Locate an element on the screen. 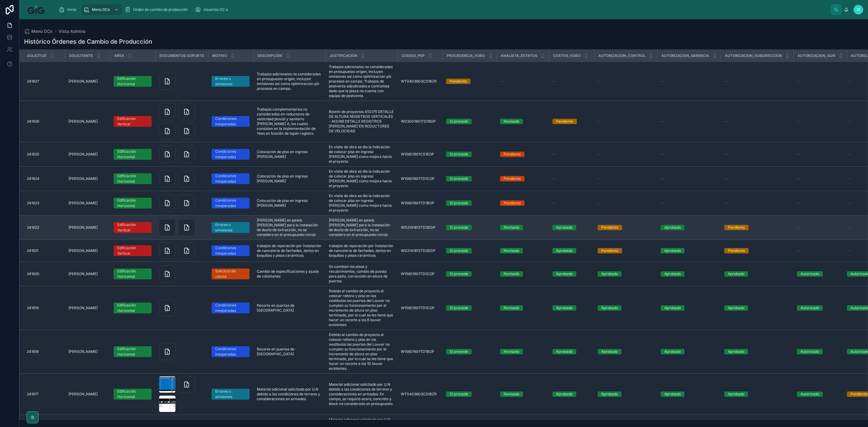 The width and height of the screenshot is (868, 427). span: 241623 is located at coordinates (33, 203).